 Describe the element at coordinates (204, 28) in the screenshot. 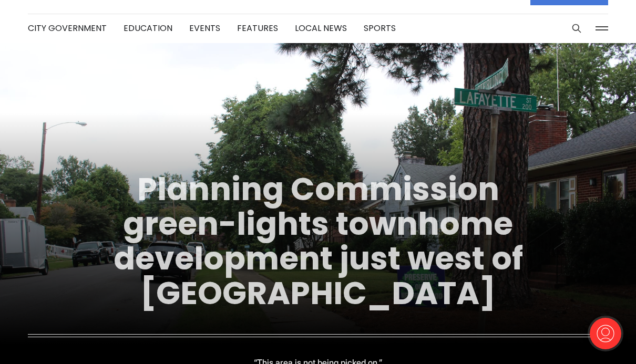

I see `a: Events` at that location.